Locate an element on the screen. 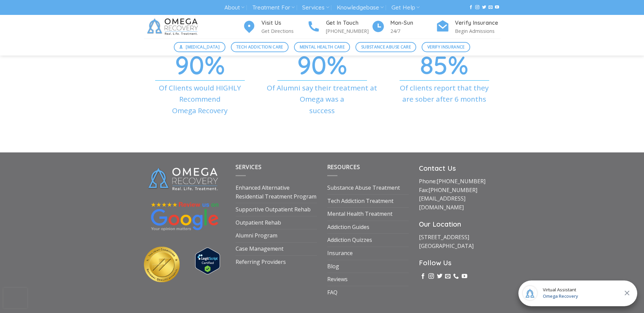 The image size is (644, 313). a: Tech Addiction Care is located at coordinates (260, 47).